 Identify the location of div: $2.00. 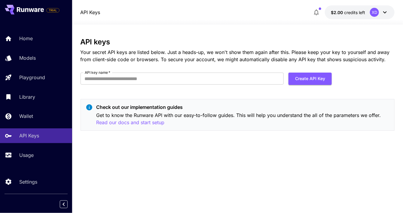
(348, 12).